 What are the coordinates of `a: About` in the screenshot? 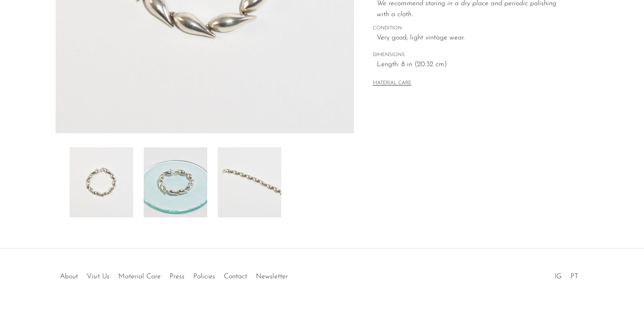 It's located at (69, 277).